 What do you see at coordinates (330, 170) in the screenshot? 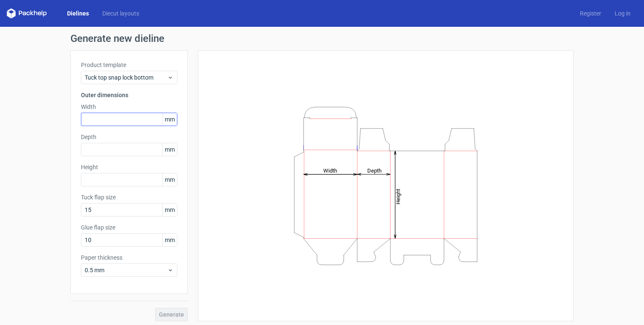
I see `tspan: Width` at bounding box center [330, 170].